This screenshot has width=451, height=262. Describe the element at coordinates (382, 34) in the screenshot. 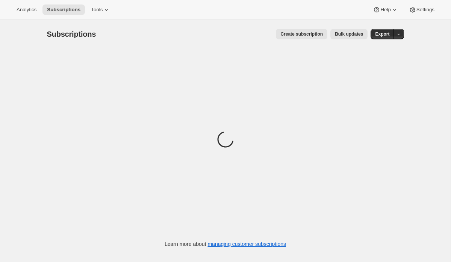

I see `button: Export` at that location.